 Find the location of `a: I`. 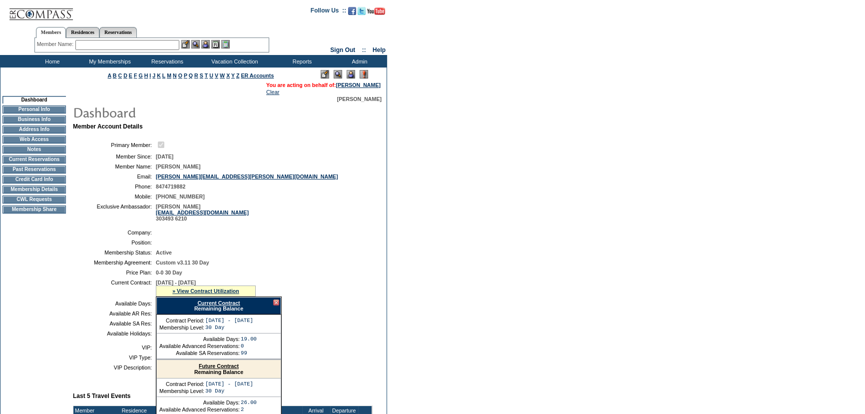

a: I is located at coordinates (150, 75).